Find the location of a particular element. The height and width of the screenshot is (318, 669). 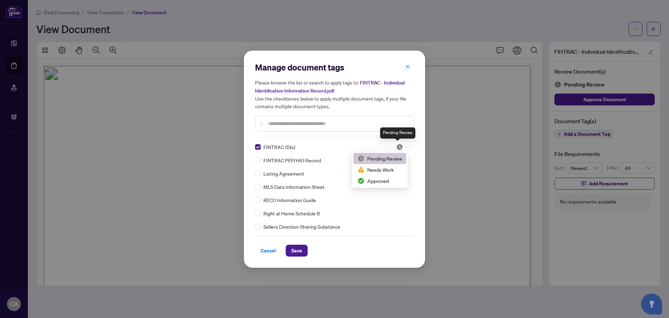

span: RECO Information Guide is located at coordinates (290, 200).